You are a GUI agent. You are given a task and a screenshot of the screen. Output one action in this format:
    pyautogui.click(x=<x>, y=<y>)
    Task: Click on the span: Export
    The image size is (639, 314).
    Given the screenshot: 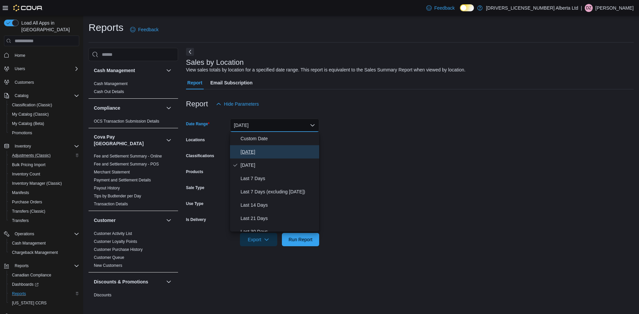 What is the action you would take?
    pyautogui.click(x=258, y=240)
    